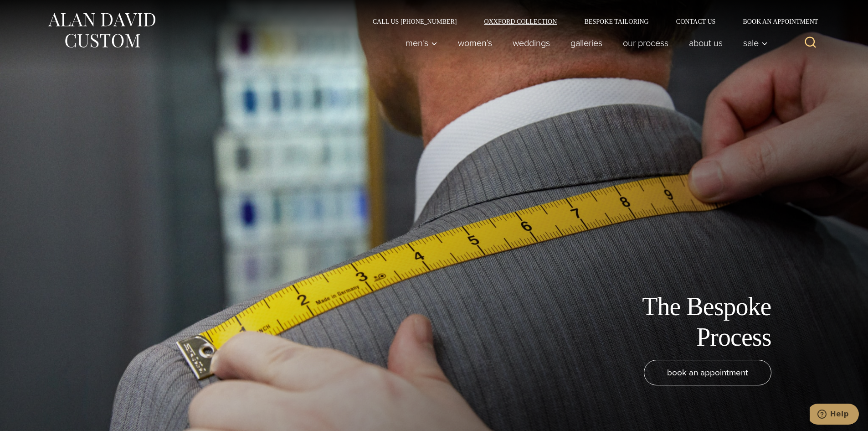  Describe the element at coordinates (775, 21) in the screenshot. I see `a: Book an Appointment` at that location.